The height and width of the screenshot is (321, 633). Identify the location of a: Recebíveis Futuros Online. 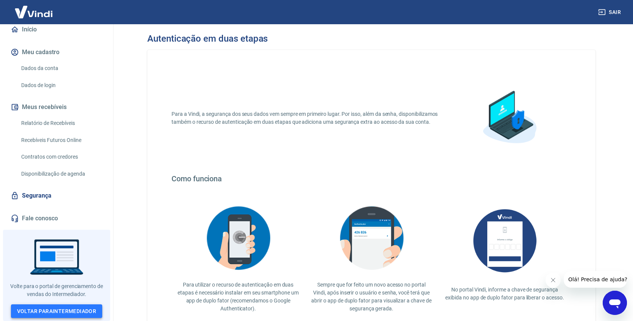
(61, 140).